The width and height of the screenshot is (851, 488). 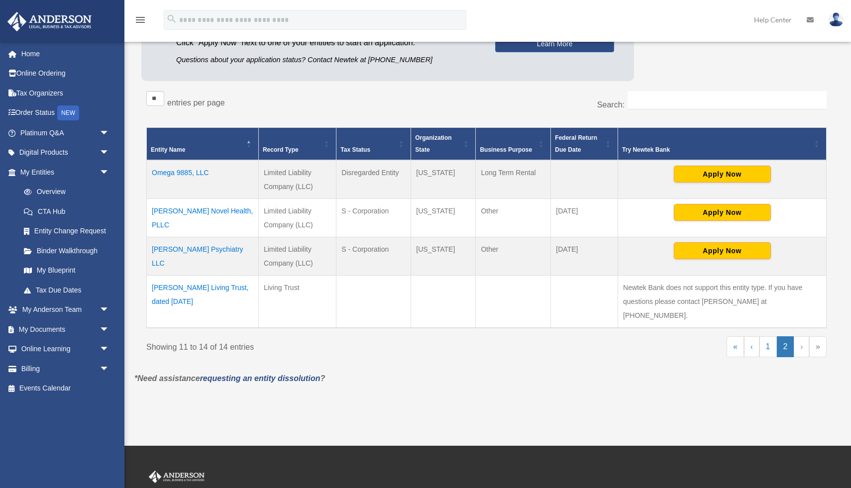 I want to click on a: Entity Change Request, so click(x=67, y=231).